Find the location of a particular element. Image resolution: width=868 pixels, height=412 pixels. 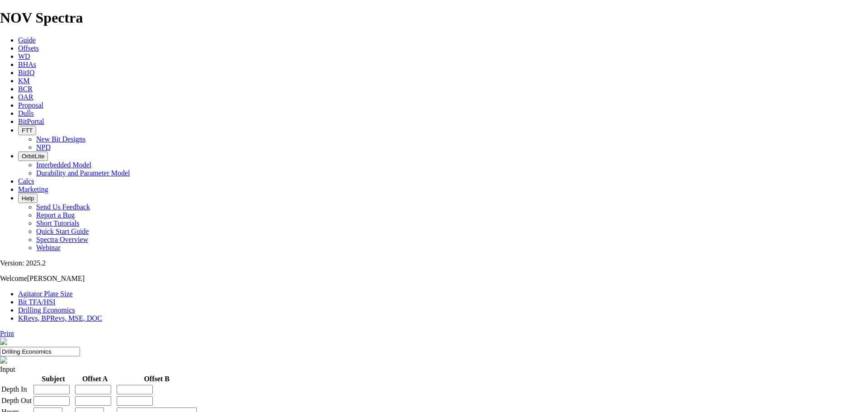

span: BCR is located at coordinates (25, 89).